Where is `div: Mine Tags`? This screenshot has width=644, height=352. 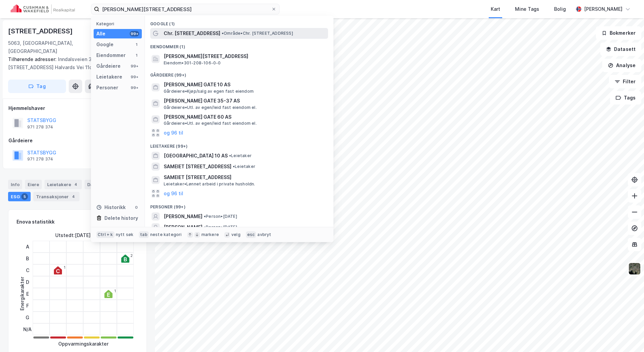
div: Mine Tags is located at coordinates (527, 9).